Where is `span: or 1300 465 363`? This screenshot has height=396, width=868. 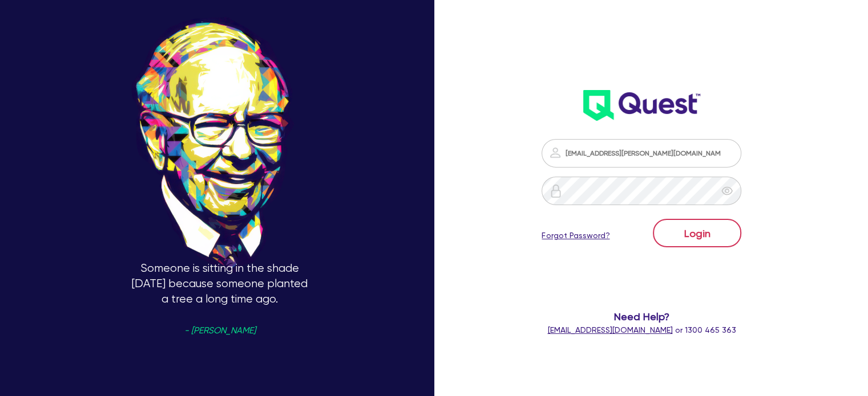
span: or 1300 465 363 is located at coordinates (641, 330).